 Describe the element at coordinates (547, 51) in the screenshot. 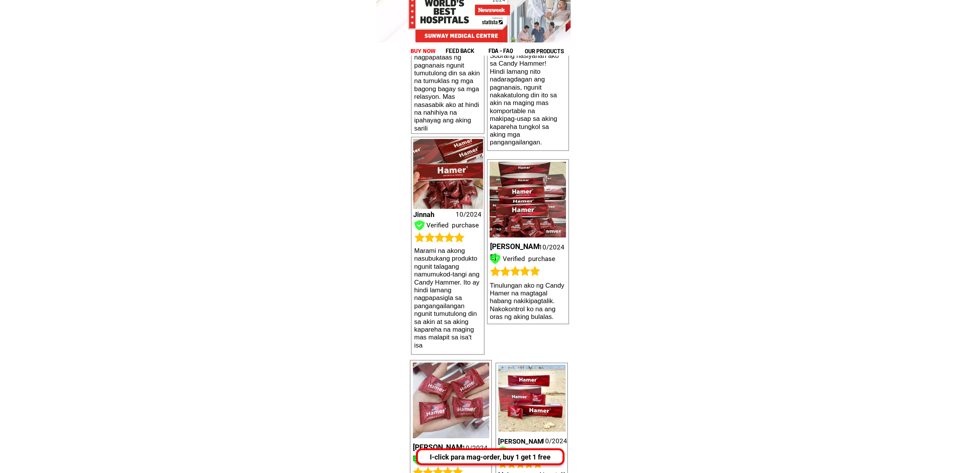

I see `h1: our products` at that location.